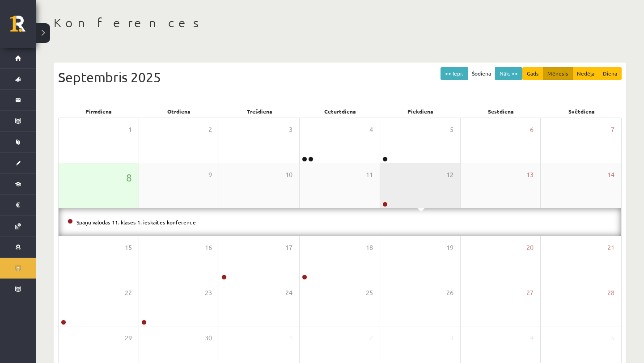  I want to click on span: 6, so click(532, 130).